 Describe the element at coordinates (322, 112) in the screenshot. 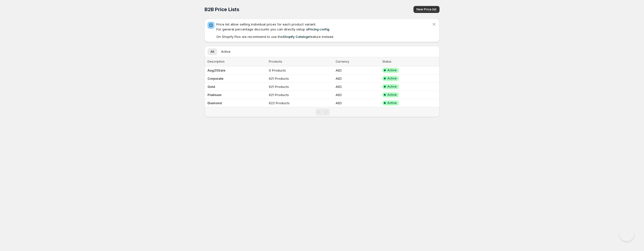

I see `nav: Pagination` at that location.